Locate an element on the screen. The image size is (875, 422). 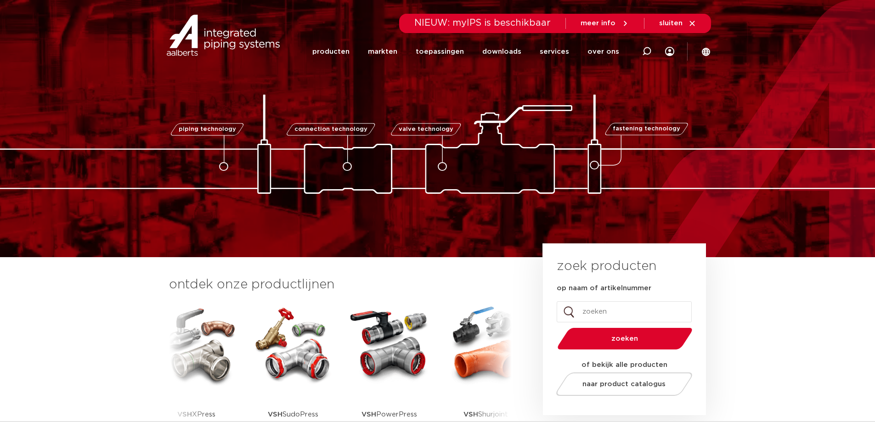
span: zoeken is located at coordinates (625, 339).